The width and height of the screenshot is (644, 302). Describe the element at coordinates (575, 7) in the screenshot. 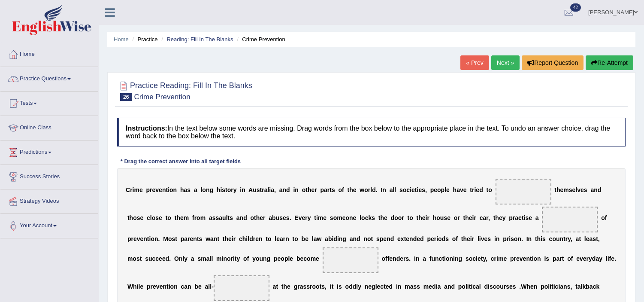

I see `span: 42` at that location.